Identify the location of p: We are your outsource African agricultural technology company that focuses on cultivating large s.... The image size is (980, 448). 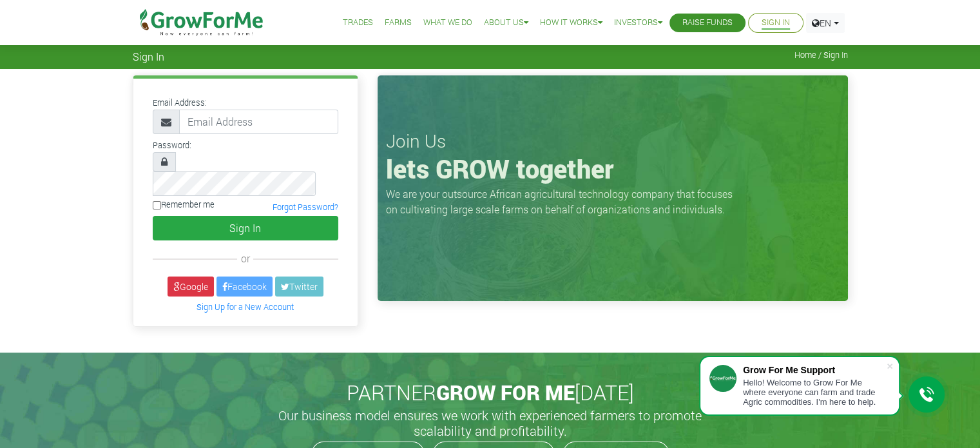
(563, 202).